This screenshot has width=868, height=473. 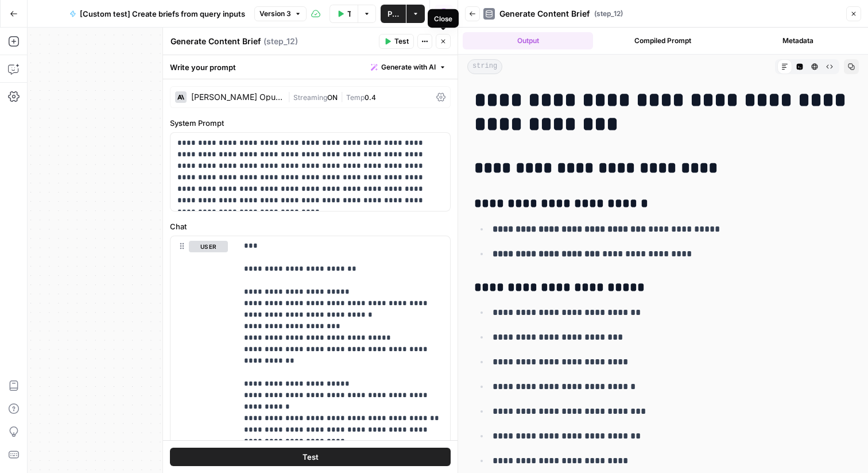 What do you see at coordinates (527, 40) in the screenshot?
I see `button: Output` at bounding box center [527, 40].